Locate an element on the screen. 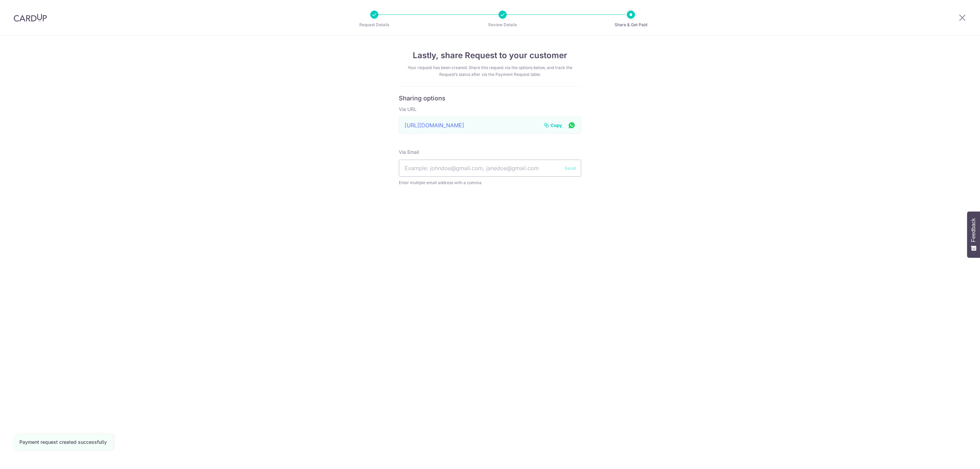 This screenshot has width=980, height=469. div: Your request has been created. Share this request via the options below, and track the Request’s ... is located at coordinates (490, 71).